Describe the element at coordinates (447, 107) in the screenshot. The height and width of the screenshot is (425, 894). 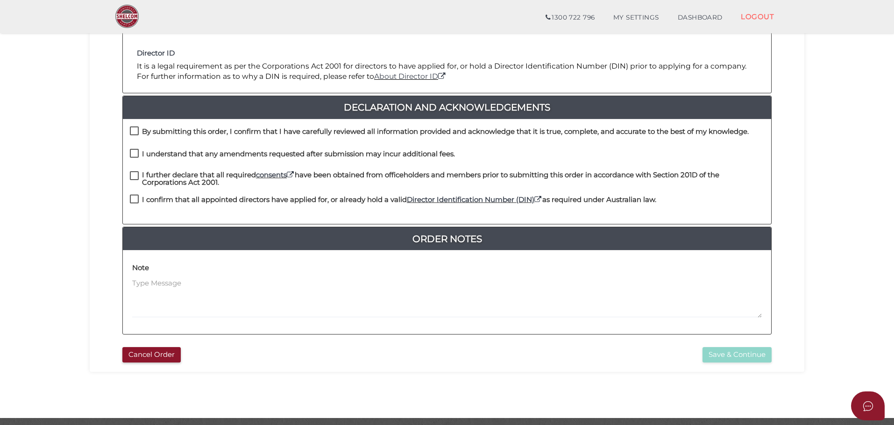
I see `a: Declaration And Acknowledgements` at that location.